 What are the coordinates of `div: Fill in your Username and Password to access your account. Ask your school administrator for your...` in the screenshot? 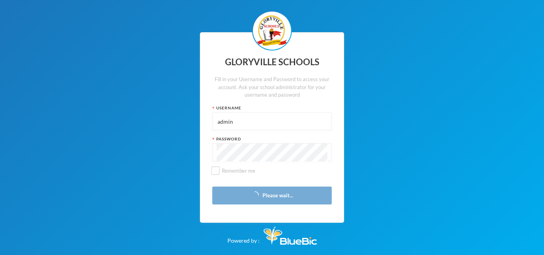 It's located at (272, 87).